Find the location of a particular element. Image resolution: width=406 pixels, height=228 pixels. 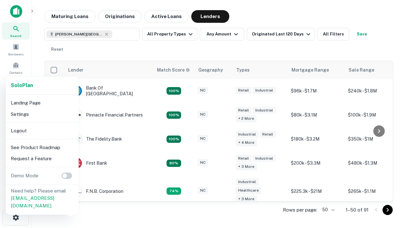

li: See Product Roadmap is located at coordinates (42, 148).